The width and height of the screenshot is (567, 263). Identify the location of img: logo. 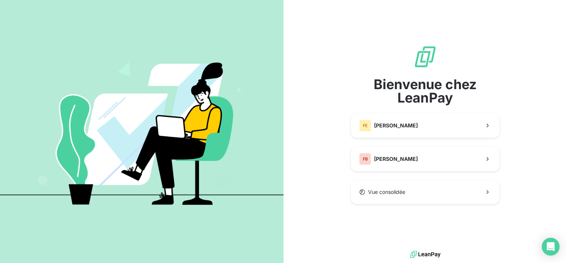
(425, 254).